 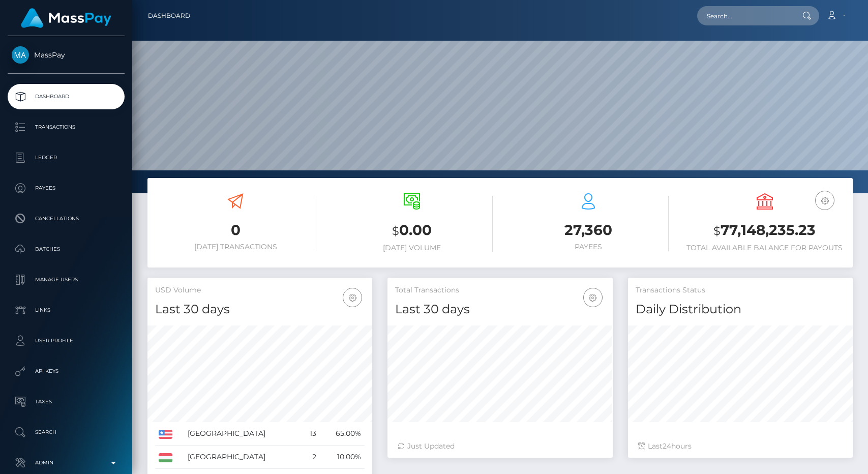 I want to click on p: Dashboard, so click(x=66, y=96).